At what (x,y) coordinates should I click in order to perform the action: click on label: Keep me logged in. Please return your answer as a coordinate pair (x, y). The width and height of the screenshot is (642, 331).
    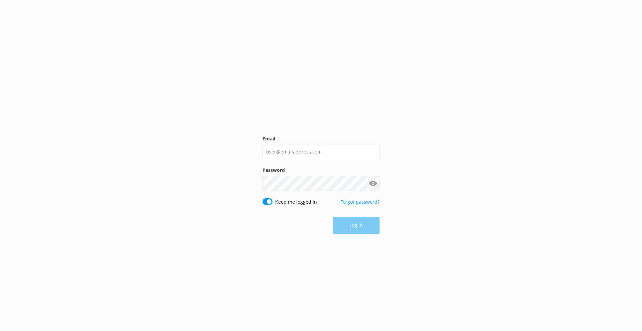
    Looking at the image, I should click on (296, 202).